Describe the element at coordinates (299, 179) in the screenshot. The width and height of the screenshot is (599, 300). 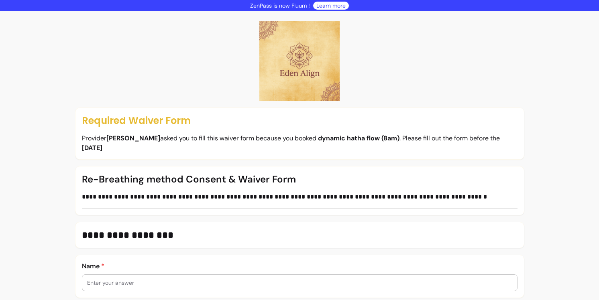
I see `p: Re-Breathing method Consent & Waiver Form` at that location.